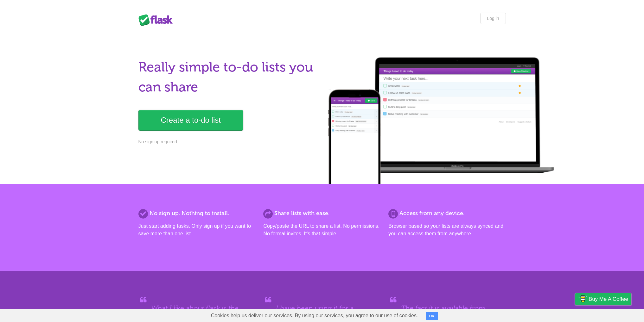 The height and width of the screenshot is (322, 644). Describe the element at coordinates (228, 142) in the screenshot. I see `p: No sign up required` at that location.